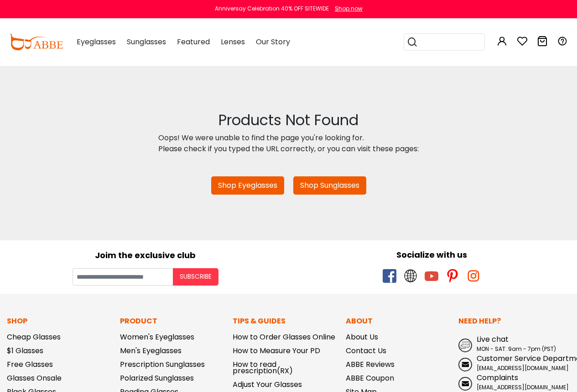  Describe the element at coordinates (515, 343) in the screenshot. I see `a: Live chat MON - SAT: 9am - 7pm (PST)` at that location.